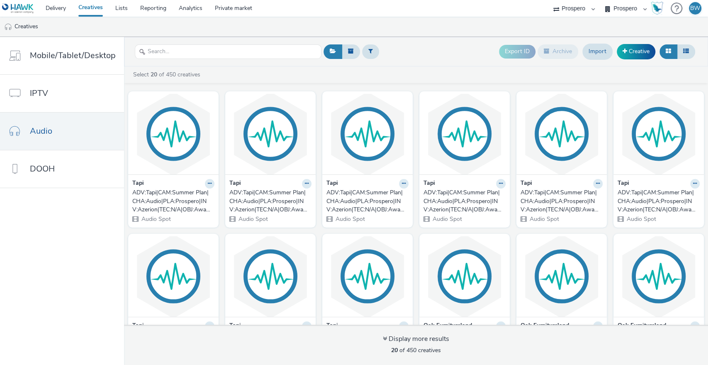  What do you see at coordinates (8, 27) in the screenshot?
I see `img: audio` at bounding box center [8, 27].